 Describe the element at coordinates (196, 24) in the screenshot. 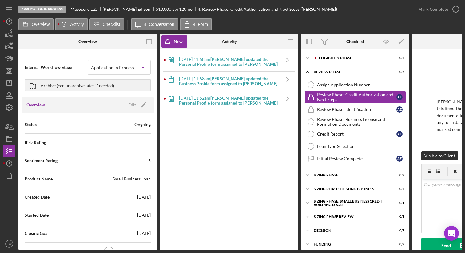

I see `button: 4. Form` at that location.